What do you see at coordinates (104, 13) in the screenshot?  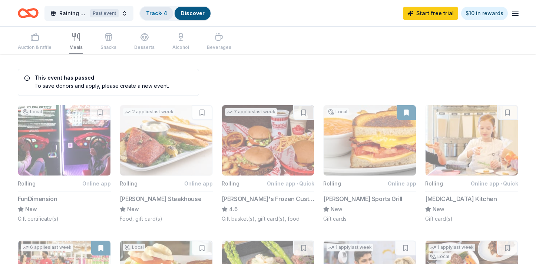 I see `div: Past event` at bounding box center [104, 13].